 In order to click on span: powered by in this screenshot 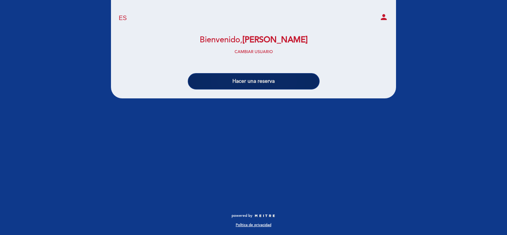, I will do `click(242, 216)`.